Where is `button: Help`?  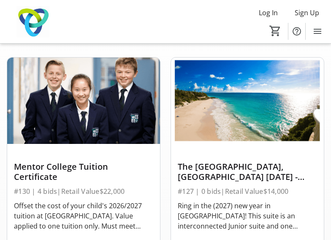 button: Help is located at coordinates (297, 31).